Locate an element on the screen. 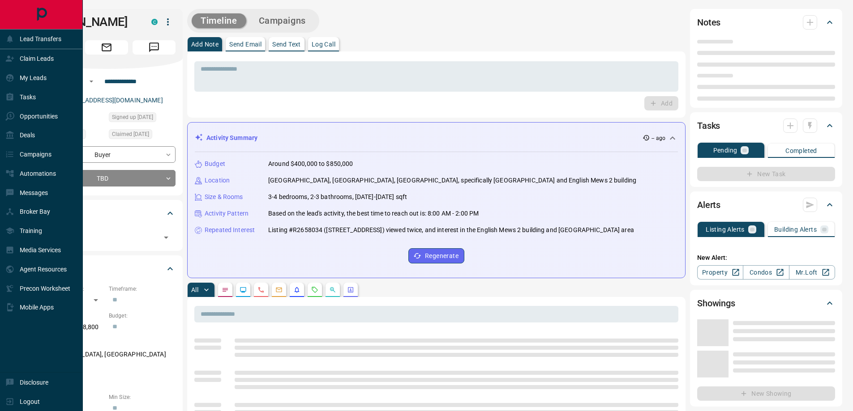 The image size is (853, 411). p: Activity Summary is located at coordinates (232, 138).